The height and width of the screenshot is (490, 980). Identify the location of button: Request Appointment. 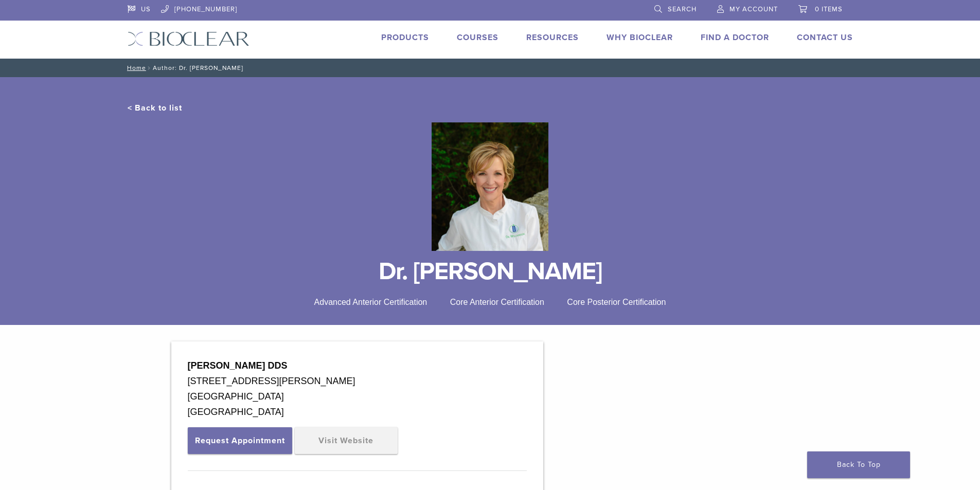
(240, 440).